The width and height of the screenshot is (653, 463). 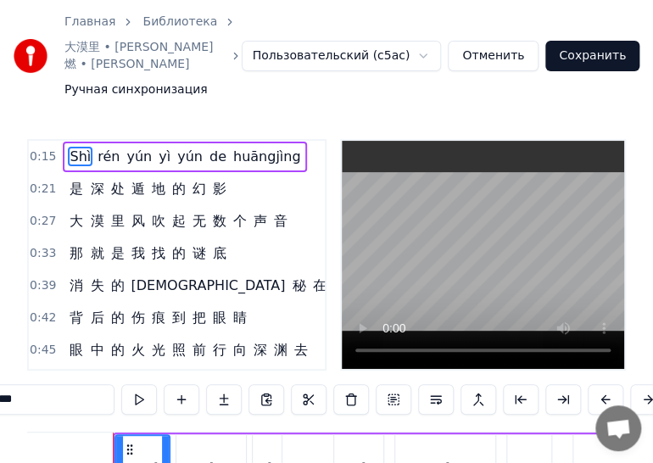 I want to click on span: 前, so click(x=199, y=350).